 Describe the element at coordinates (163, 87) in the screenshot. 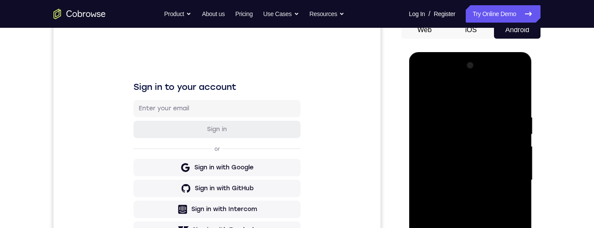

I see `input: Enter your email` at that location.